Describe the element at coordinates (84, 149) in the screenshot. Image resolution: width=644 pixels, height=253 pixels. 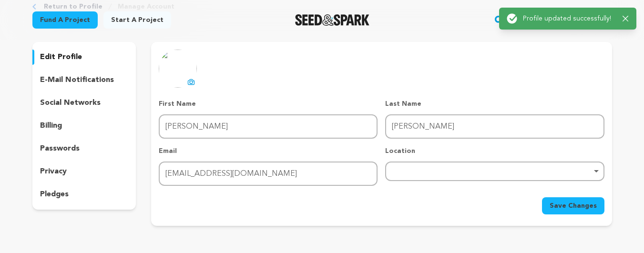
I see `button: passwords` at that location.